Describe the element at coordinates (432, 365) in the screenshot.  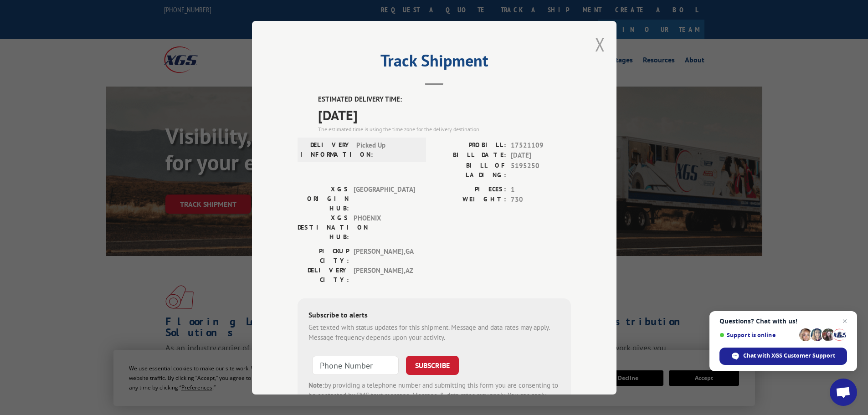
I see `button: SUBSCRIBE` at that location.